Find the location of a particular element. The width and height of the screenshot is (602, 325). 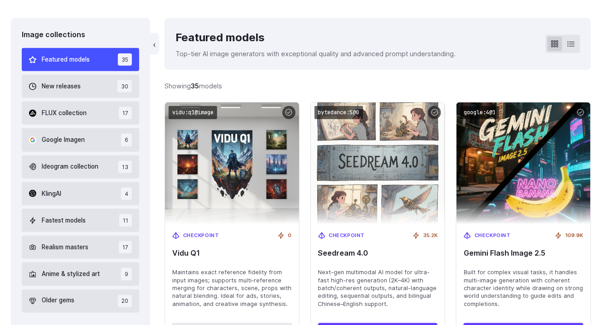

span: 9 is located at coordinates (127, 274).